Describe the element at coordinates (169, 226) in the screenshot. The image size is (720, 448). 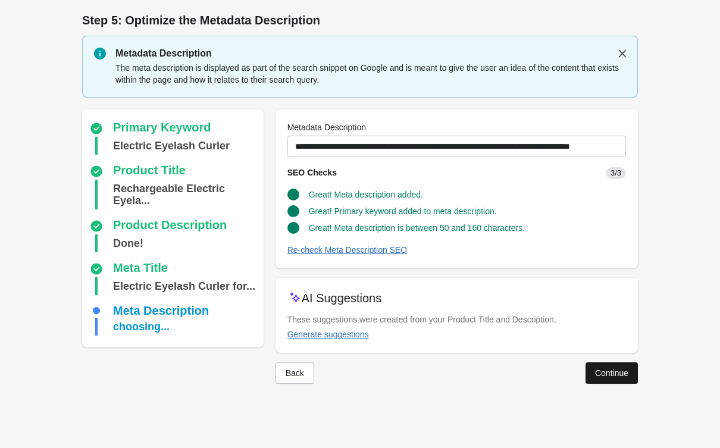
I see `div: Product Description` at that location.